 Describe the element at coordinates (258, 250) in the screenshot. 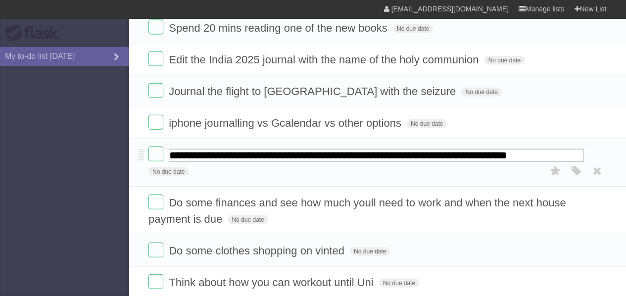

I see `span: Do some clothes shopping on vinted` at that location.